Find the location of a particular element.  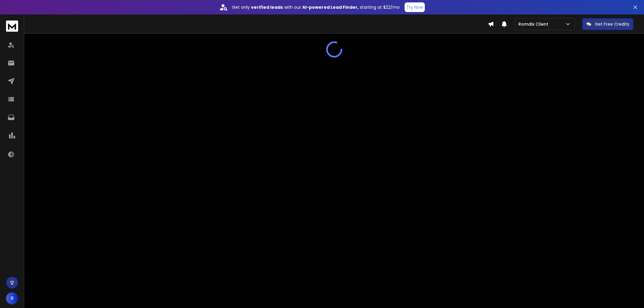

strong: AI-powered Lead Finder, is located at coordinates (330, 7).